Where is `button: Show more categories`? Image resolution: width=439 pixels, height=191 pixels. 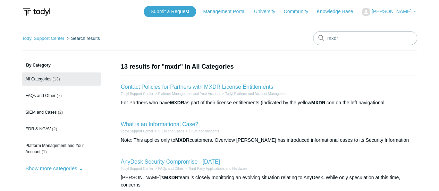
button: Show more categories is located at coordinates (54, 168).